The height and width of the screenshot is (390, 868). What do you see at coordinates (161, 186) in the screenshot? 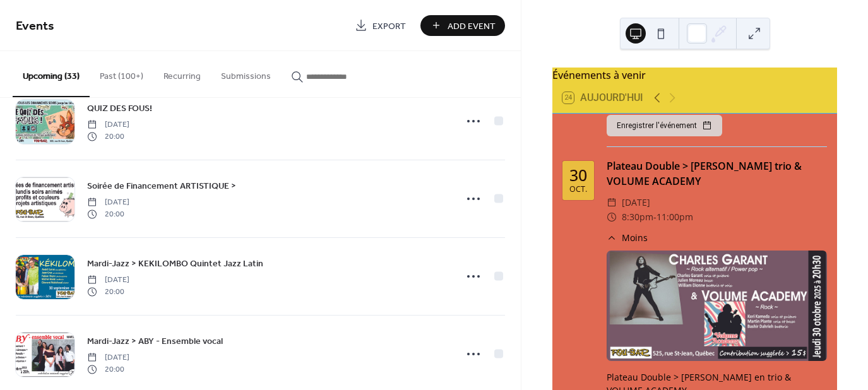
I see `span: Soirée de Financement ARTISTIQUE >` at bounding box center [161, 186].